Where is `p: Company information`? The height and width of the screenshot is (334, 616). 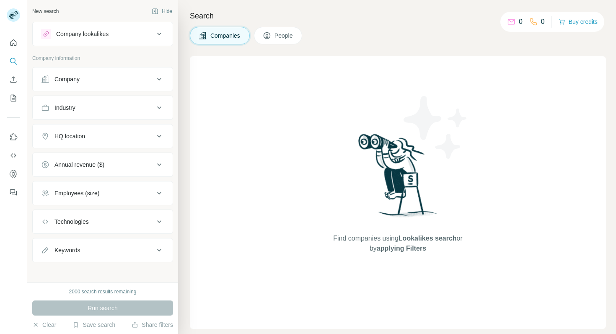 p: Company information is located at coordinates (103, 58).